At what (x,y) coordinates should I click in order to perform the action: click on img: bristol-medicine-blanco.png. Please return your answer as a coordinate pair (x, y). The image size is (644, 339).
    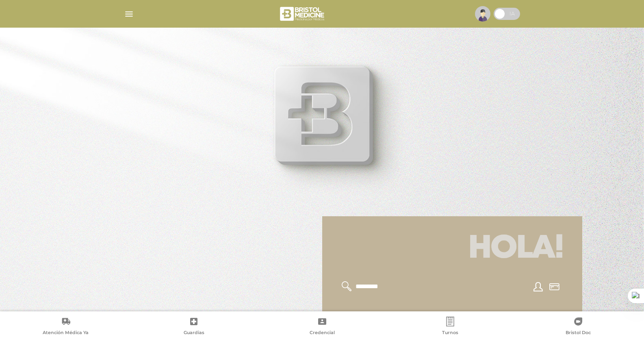
    Looking at the image, I should click on (303, 14).